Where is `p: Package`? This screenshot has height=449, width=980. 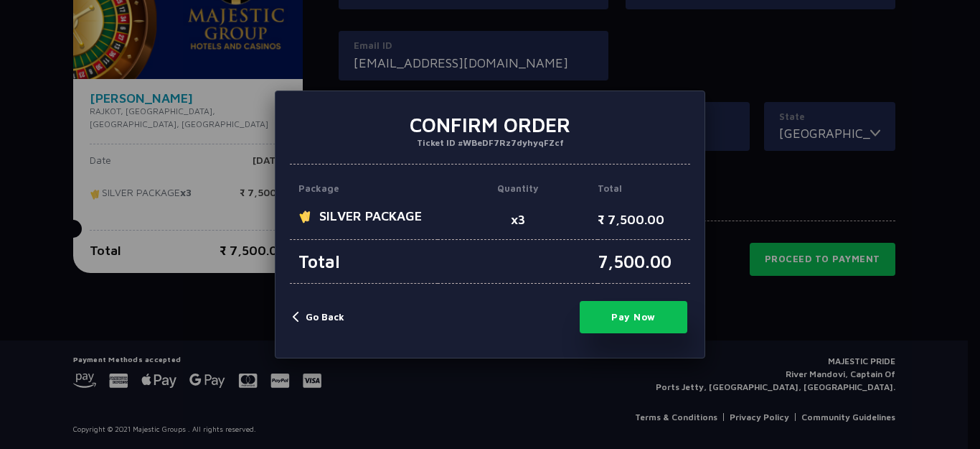 p: Package is located at coordinates (364, 196).